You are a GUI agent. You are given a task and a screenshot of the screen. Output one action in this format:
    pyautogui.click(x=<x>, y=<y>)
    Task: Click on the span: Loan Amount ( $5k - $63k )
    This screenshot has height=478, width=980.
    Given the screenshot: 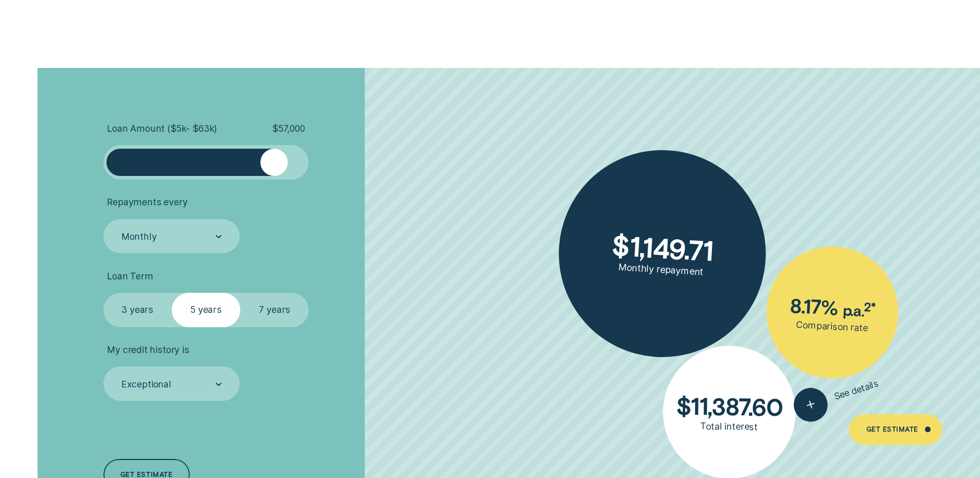 What is the action you would take?
    pyautogui.click(x=162, y=128)
    